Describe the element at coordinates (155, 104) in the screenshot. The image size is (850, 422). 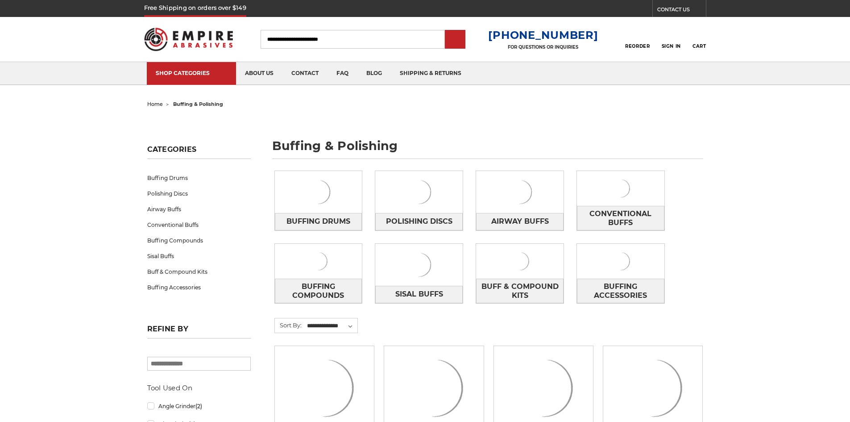
I see `span: home` at that location.